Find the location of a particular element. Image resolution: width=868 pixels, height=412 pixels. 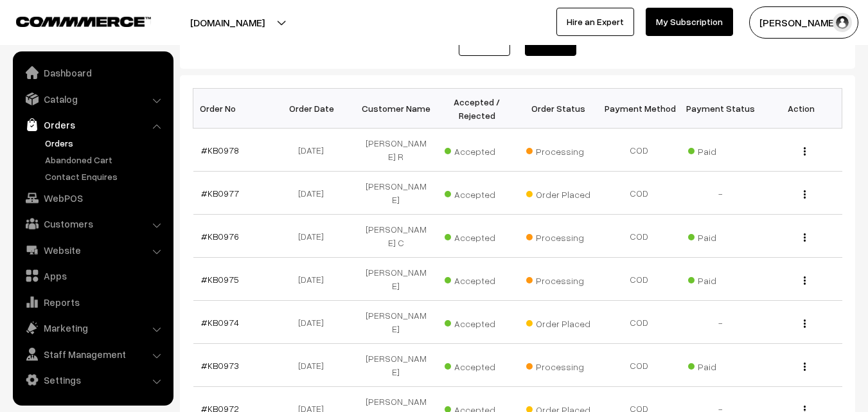

a: My Subscription is located at coordinates (689, 22).